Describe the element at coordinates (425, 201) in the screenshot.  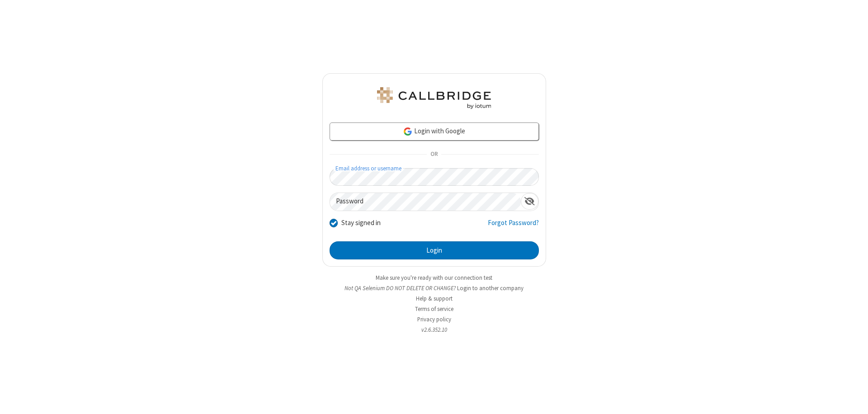
I see `input: Password` at that location.